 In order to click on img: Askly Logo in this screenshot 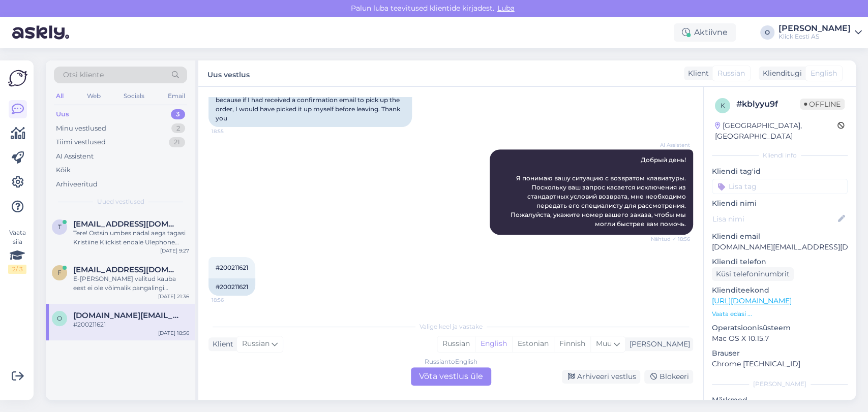, I will do `click(18, 78)`.